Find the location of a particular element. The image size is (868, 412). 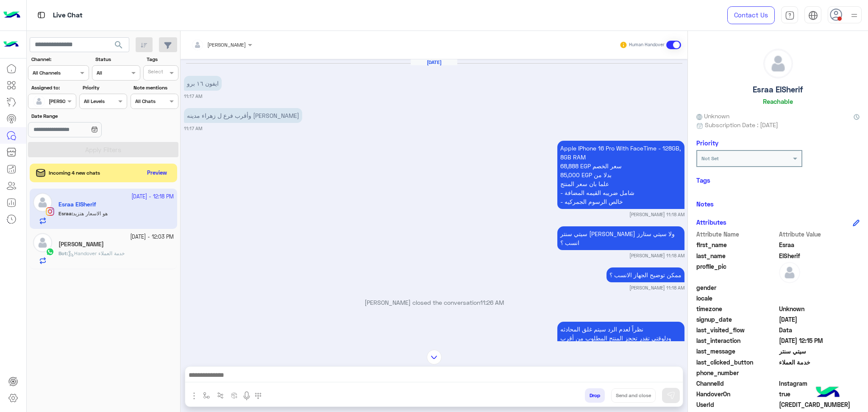

span: HandoverOn is located at coordinates (737, 394).